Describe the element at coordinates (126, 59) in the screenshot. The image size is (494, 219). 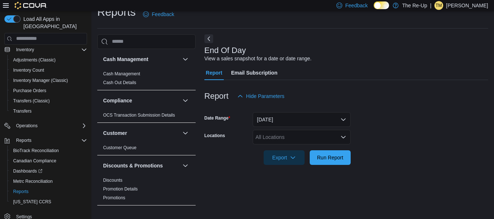
I see `h3: Cash Management` at that location.